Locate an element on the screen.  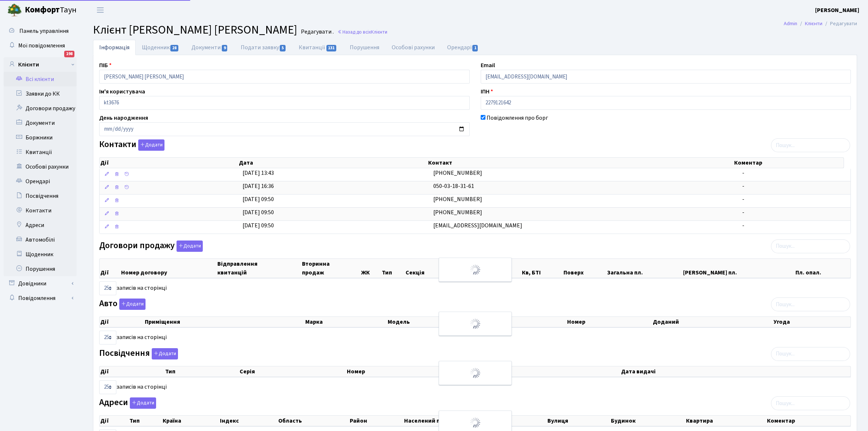
b: Комфорт is located at coordinates (42, 10).